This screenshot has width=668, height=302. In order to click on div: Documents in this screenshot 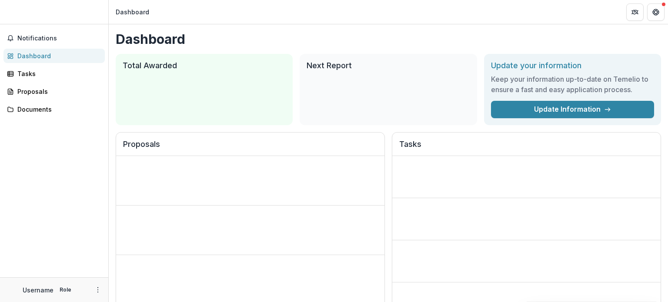, I will do `click(57, 109)`.